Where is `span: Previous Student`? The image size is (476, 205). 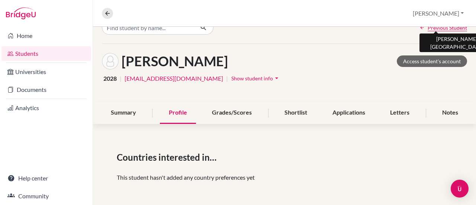
span: Previous Student is located at coordinates (448, 28).